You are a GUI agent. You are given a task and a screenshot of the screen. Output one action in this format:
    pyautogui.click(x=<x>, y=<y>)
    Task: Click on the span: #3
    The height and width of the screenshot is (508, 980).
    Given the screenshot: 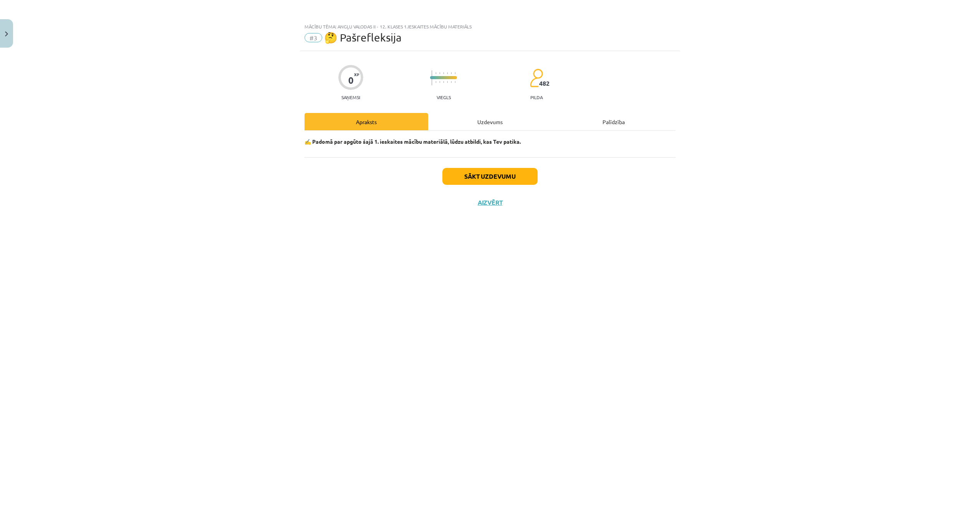 What is the action you would take?
    pyautogui.click(x=313, y=38)
    